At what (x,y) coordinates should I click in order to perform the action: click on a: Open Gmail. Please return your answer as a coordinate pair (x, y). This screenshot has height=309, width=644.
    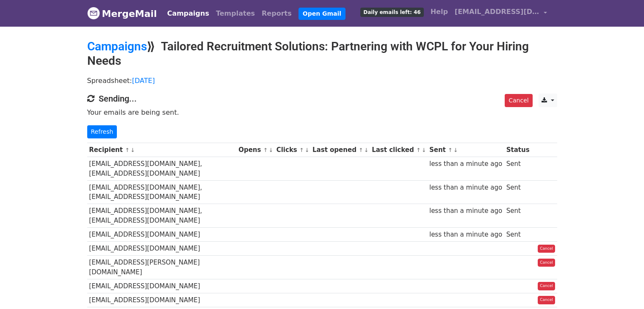
    Looking at the image, I should click on (322, 14).